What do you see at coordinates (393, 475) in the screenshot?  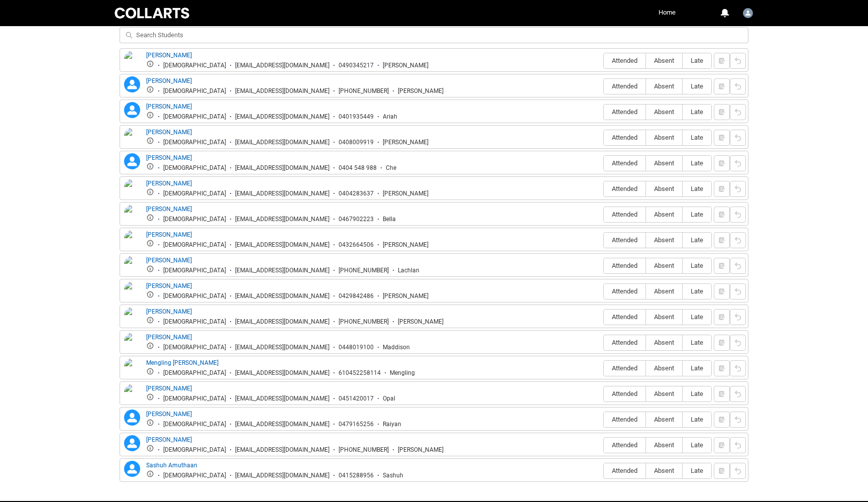 I see `div: Sashuh` at bounding box center [393, 475].